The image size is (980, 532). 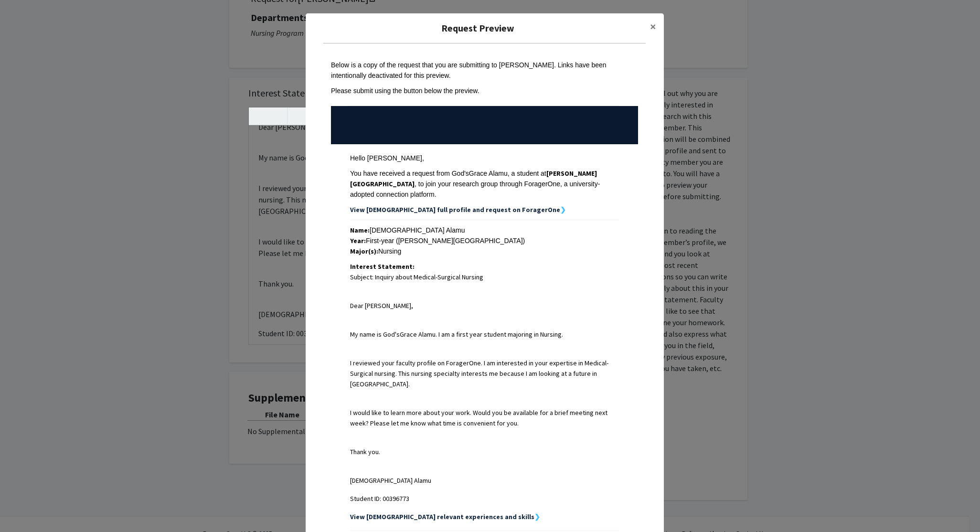 What do you see at coordinates (484, 452) in the screenshot?
I see `p: Thank you.` at bounding box center [484, 452].